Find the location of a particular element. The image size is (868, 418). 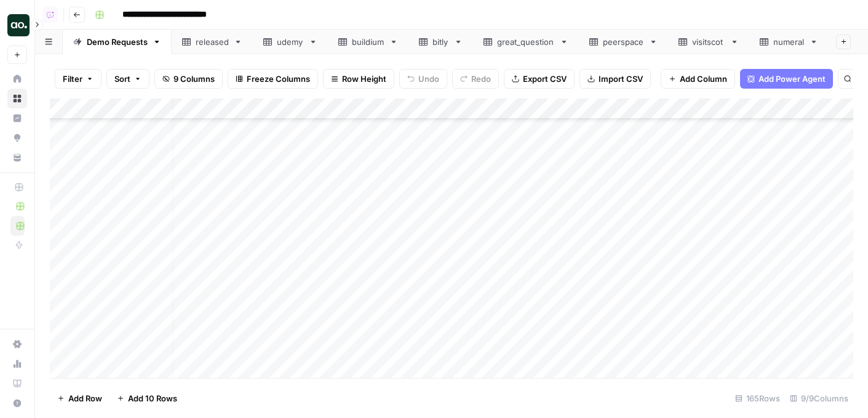

span: 9 Columns is located at coordinates (194, 79).